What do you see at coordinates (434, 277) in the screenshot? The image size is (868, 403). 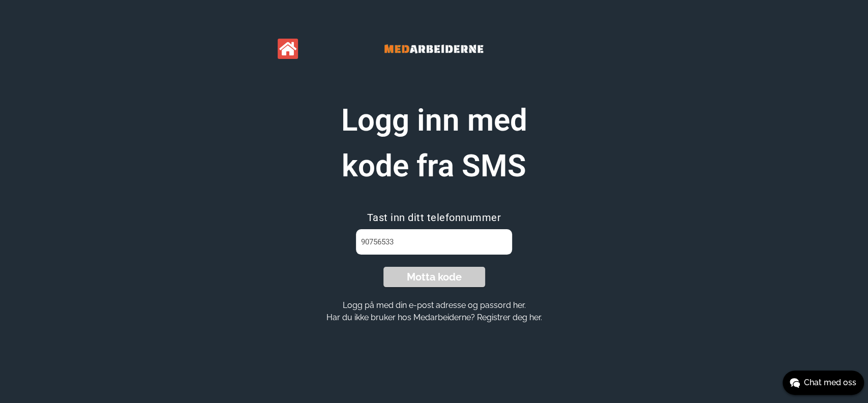 I see `button: Motta kode` at bounding box center [434, 277].